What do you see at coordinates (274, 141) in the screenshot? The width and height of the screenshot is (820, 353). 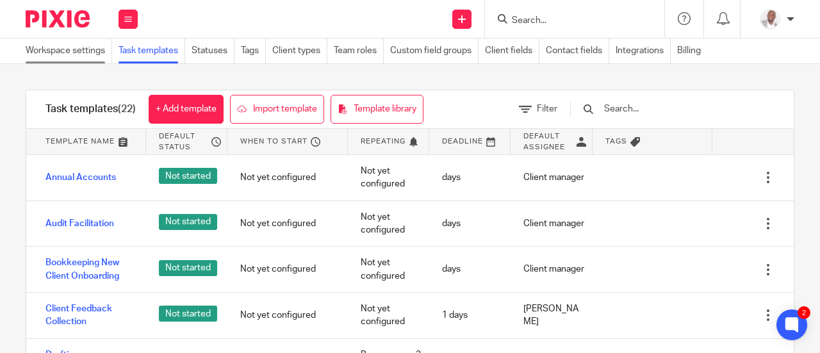 I see `span: When to start` at bounding box center [274, 141].